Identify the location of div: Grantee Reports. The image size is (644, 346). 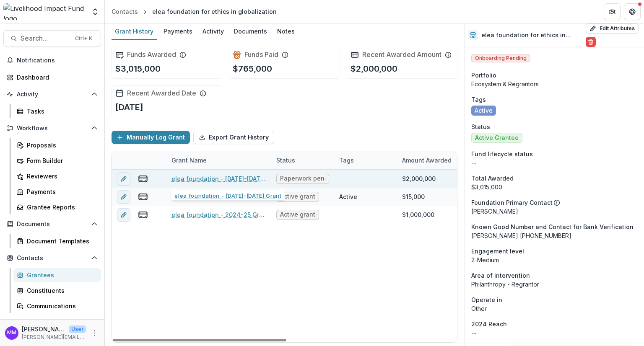
(60, 207).